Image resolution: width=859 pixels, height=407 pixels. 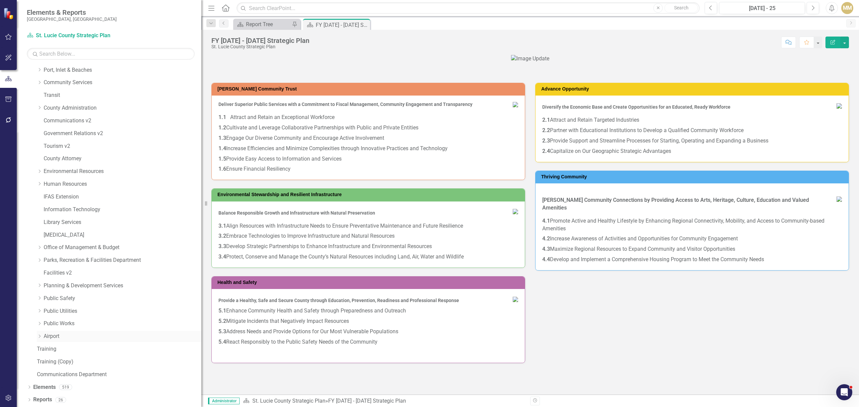 I want to click on span: Elements & Reports, so click(x=72, y=12).